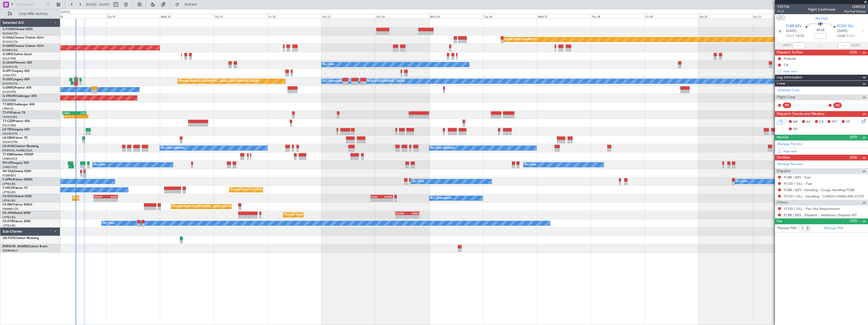  I want to click on div: Thu 21, so click(241, 16).